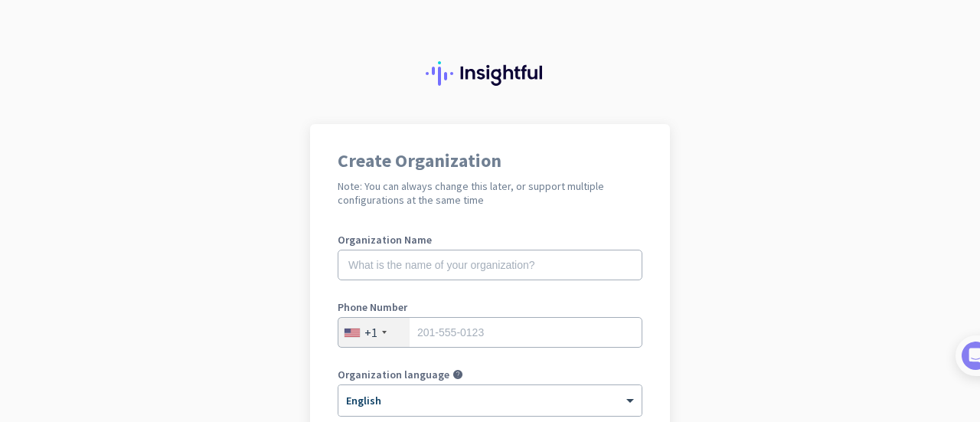 This screenshot has width=980, height=422. I want to click on i: help, so click(458, 374).